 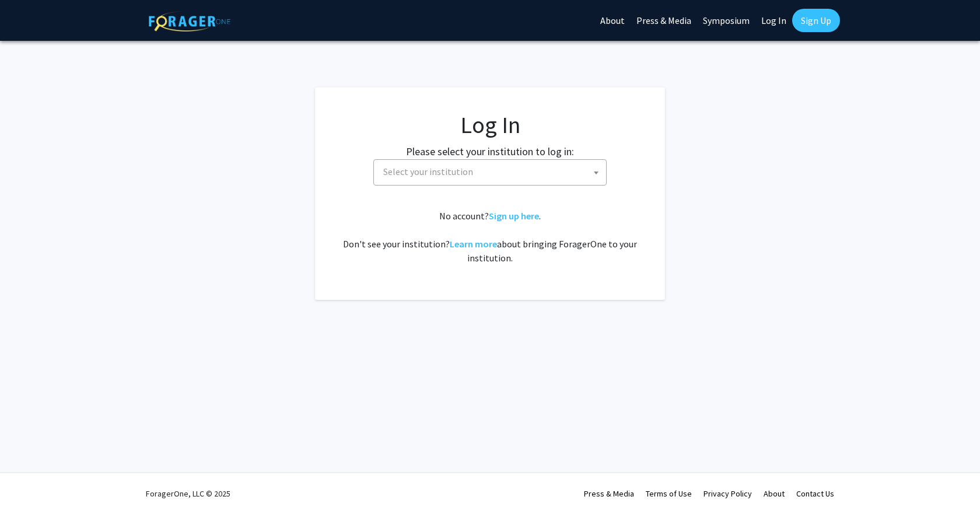 I want to click on label: Please select your institution to log in:, so click(x=490, y=151).